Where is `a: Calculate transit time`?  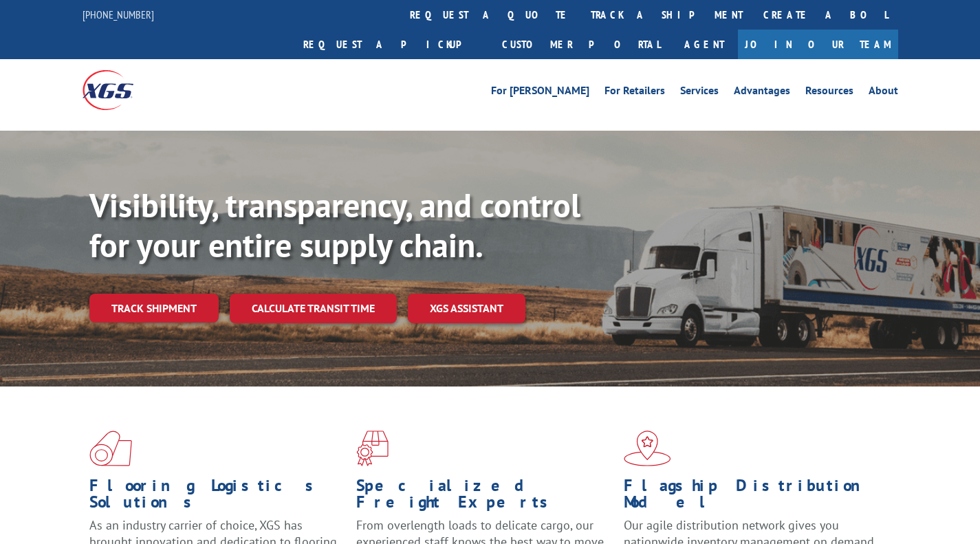
a: Calculate transit time is located at coordinates (313, 308).